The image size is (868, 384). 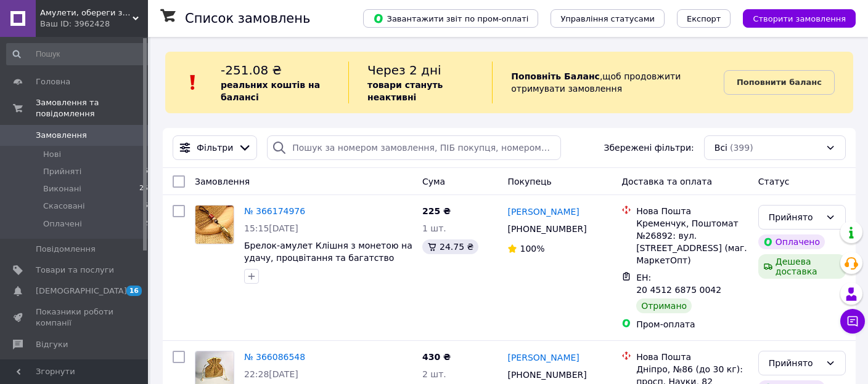 I want to click on span: Нові, so click(x=52, y=155).